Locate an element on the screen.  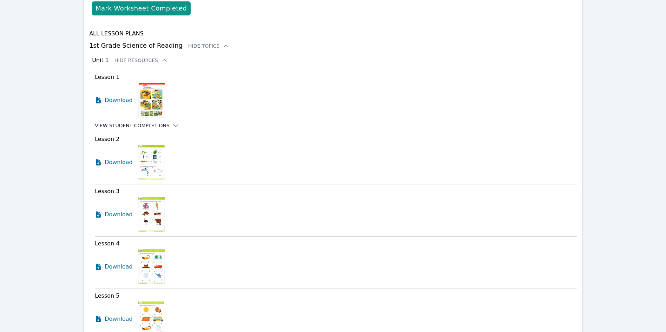
h3: Unit 1 is located at coordinates (100, 60).